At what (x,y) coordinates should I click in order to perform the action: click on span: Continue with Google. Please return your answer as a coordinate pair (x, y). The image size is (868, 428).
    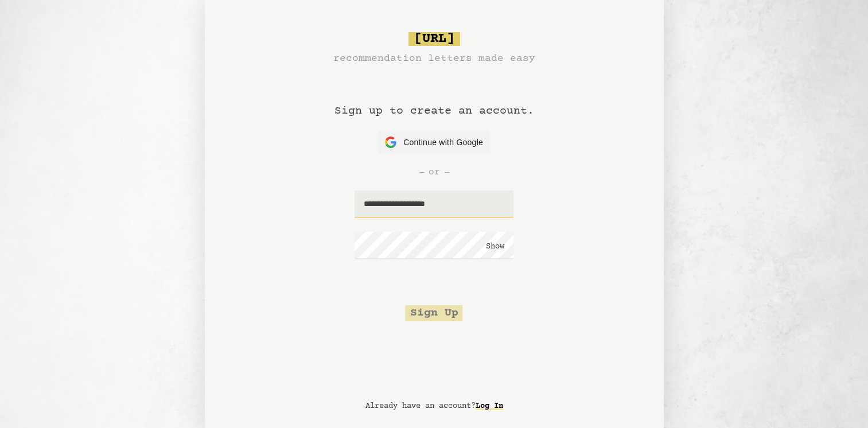
    Looking at the image, I should click on (443, 142).